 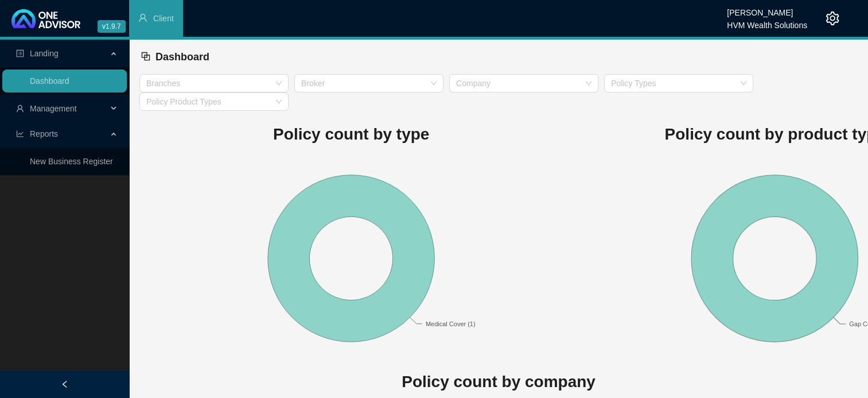 I want to click on div: HVM Wealth Solutions, so click(x=767, y=22).